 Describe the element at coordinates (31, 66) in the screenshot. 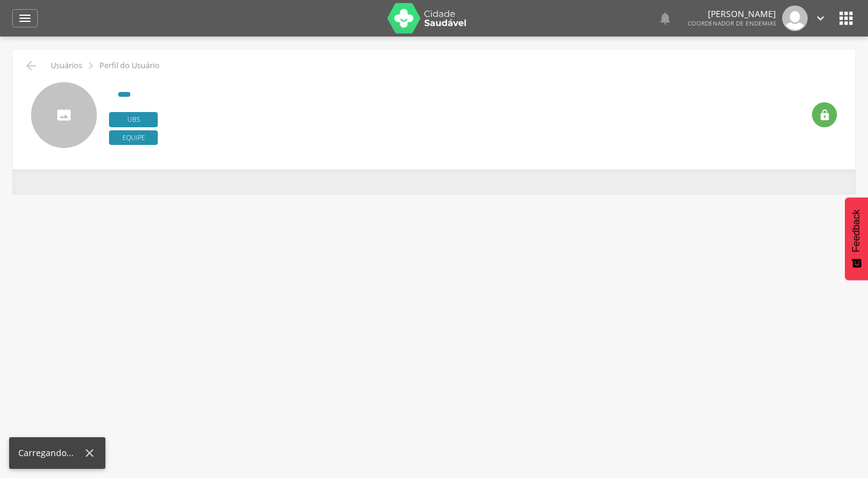

I see `i: Voltar` at that location.